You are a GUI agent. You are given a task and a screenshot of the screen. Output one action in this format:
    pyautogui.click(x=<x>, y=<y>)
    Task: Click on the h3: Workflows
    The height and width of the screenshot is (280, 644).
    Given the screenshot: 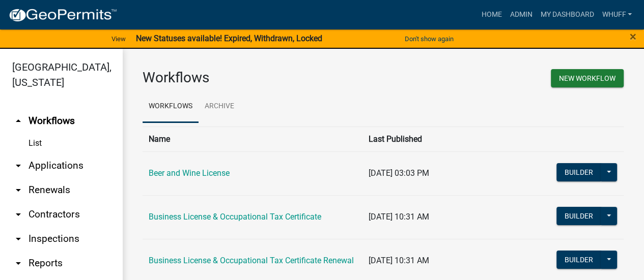 What is the action you would take?
    pyautogui.click(x=259, y=78)
    